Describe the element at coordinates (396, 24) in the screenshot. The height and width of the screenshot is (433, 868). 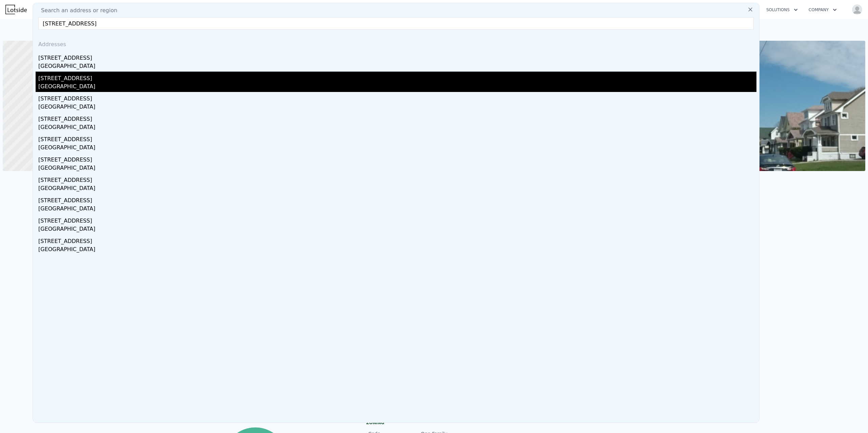
I see `input: Enter an address, city, region, neighborhood or zip code` at that location.